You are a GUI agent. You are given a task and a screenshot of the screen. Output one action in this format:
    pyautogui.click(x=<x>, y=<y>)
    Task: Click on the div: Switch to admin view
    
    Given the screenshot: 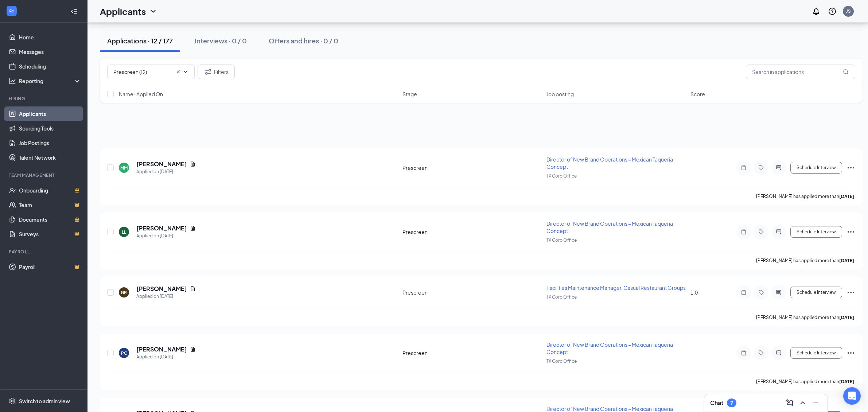 What is the action you would take?
    pyautogui.click(x=45, y=401)
    